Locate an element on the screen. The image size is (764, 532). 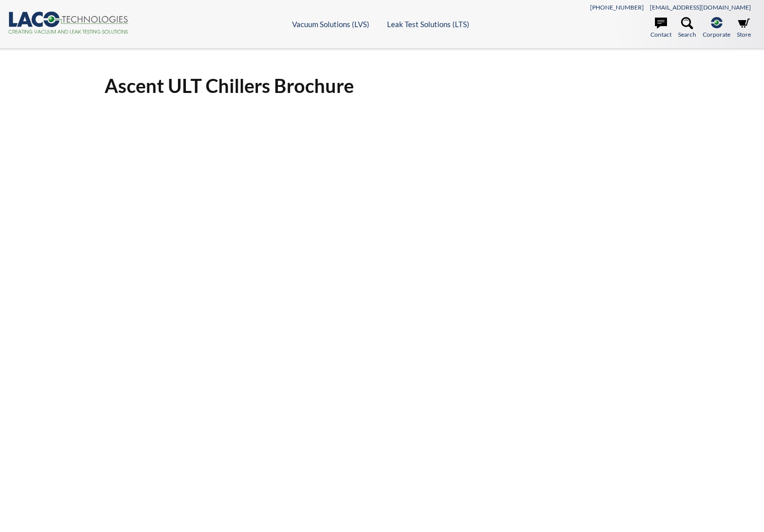
span: Corporate is located at coordinates (717, 34).